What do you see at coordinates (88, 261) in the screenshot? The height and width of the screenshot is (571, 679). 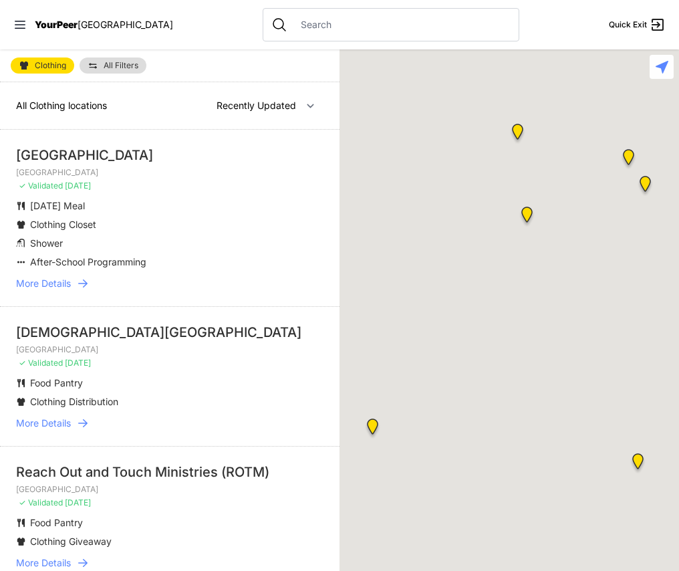 I see `span: After-School Programming` at bounding box center [88, 261].